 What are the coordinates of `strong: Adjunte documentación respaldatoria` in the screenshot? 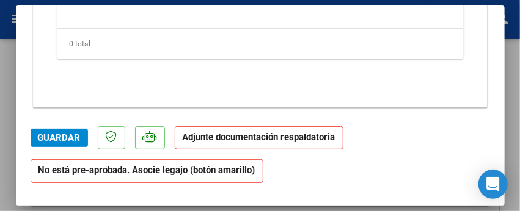 It's located at (259, 137).